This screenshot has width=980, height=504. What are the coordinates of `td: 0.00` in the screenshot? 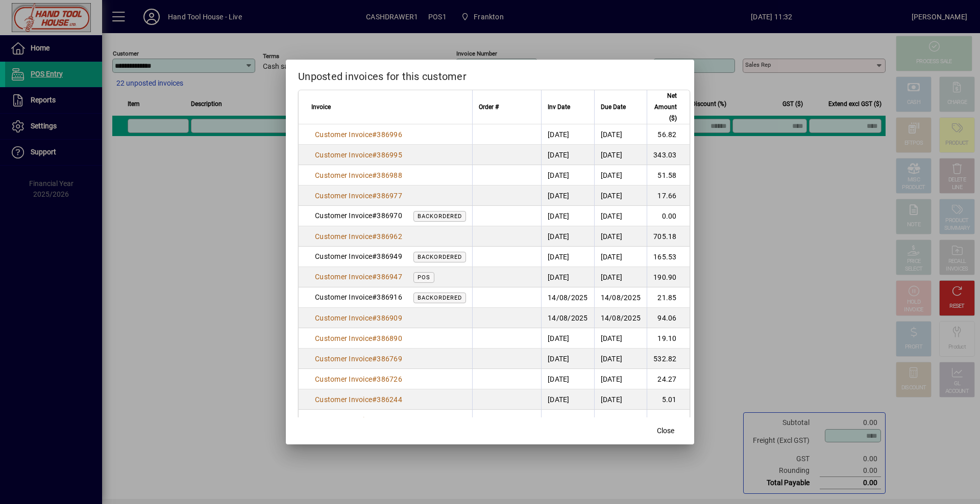 It's located at (668, 216).